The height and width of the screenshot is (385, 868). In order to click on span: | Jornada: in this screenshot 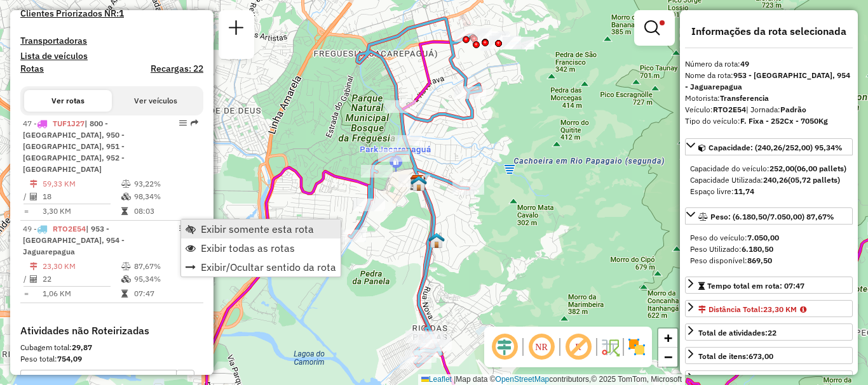, I will do `click(776, 109)`.